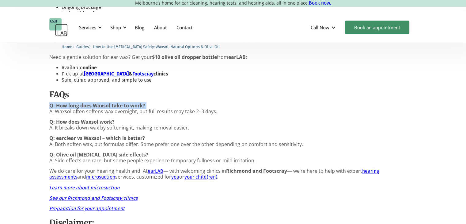 This screenshot has width=466, height=224. I want to click on p: A: Side effects are rare, but some people experience temporary fullness or mild irritation., so click(233, 157).